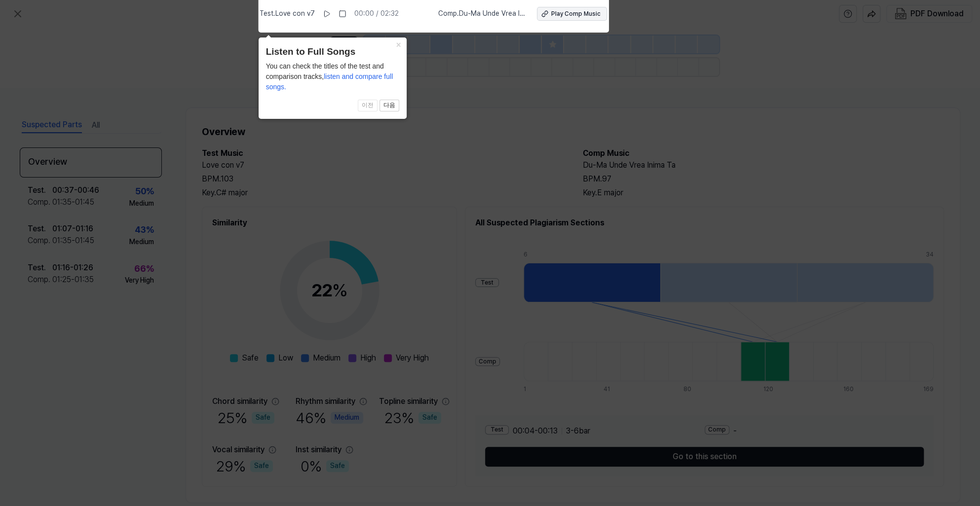  Describe the element at coordinates (330, 82) in the screenshot. I see `span: listen and compare full songs.` at that location.